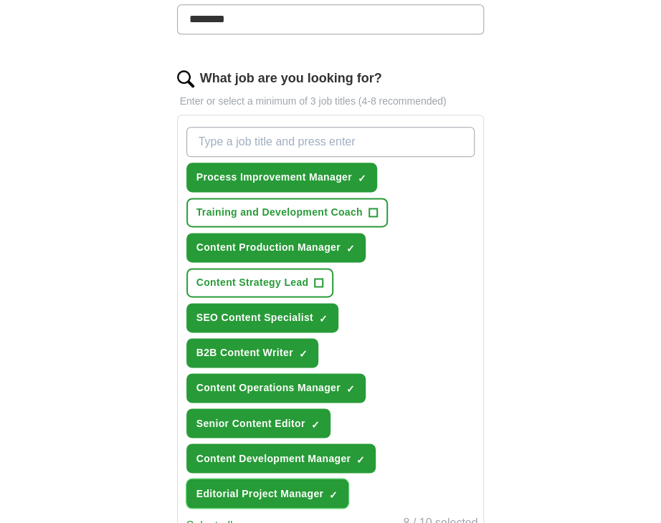 The width and height of the screenshot is (661, 523). I want to click on button: Senior Content Editor✓, so click(258, 423).